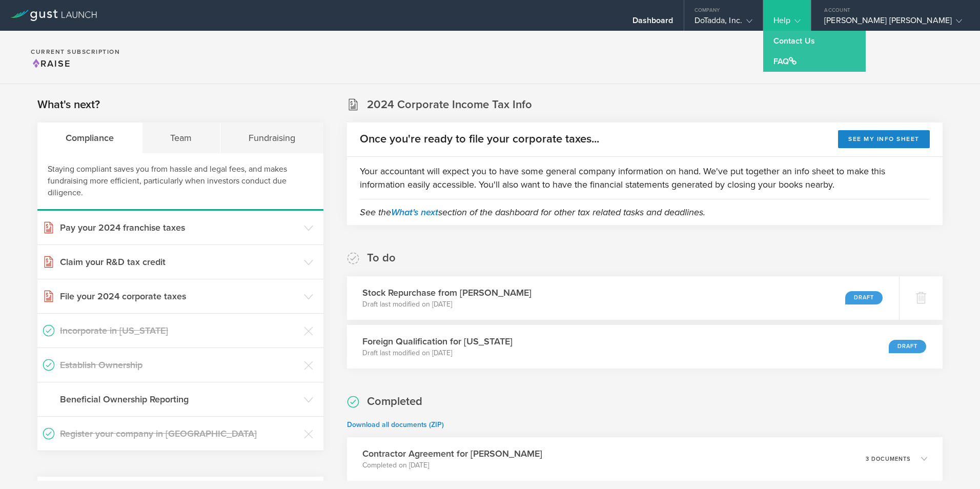 This screenshot has height=489, width=980. I want to click on h2: Current Subscription, so click(76, 52).